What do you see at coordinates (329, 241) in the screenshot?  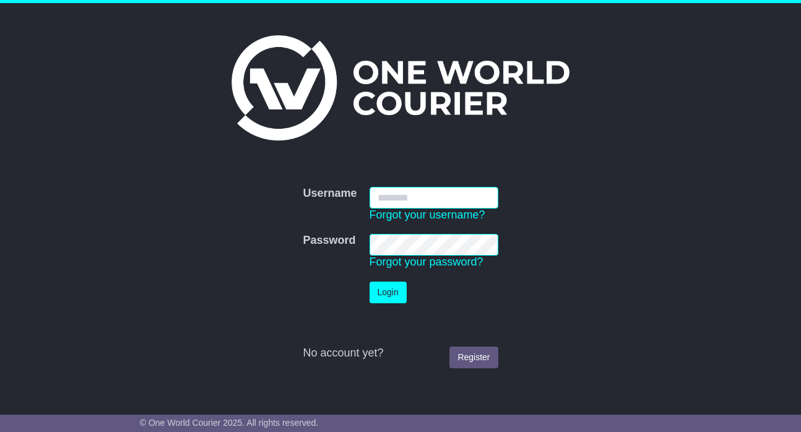 I see `label: Password` at bounding box center [329, 241].